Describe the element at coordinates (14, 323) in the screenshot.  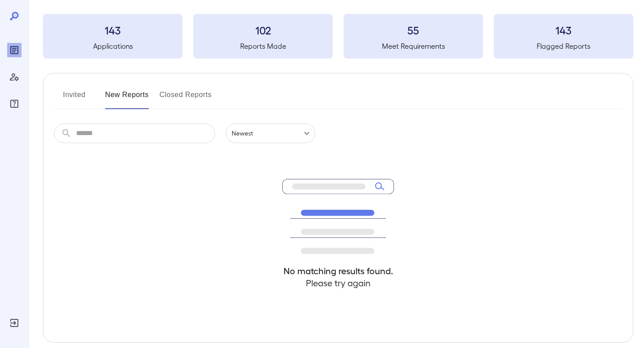
I see `div: Log Out` at that location.